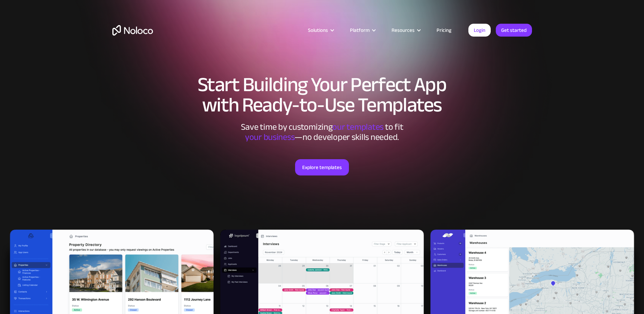 This screenshot has height=314, width=644. What do you see at coordinates (322, 132) in the screenshot?
I see `div: Save time by customizing to fit ‍ —no developer skills needed.` at bounding box center [322, 132].